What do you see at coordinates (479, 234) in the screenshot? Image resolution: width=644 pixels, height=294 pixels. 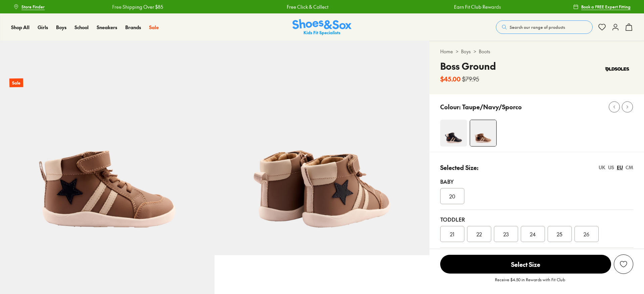 I see `span: 22` at bounding box center [479, 234].